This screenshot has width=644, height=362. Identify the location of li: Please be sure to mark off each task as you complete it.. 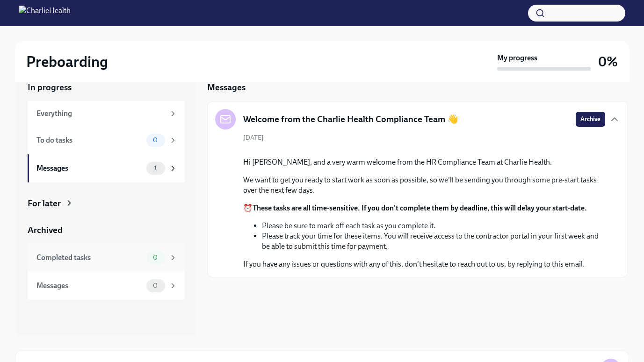
(434, 226).